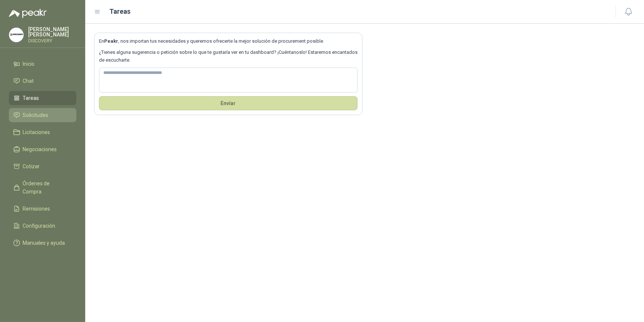  Describe the element at coordinates (17, 35) in the screenshot. I see `img: Company Logo` at that location.